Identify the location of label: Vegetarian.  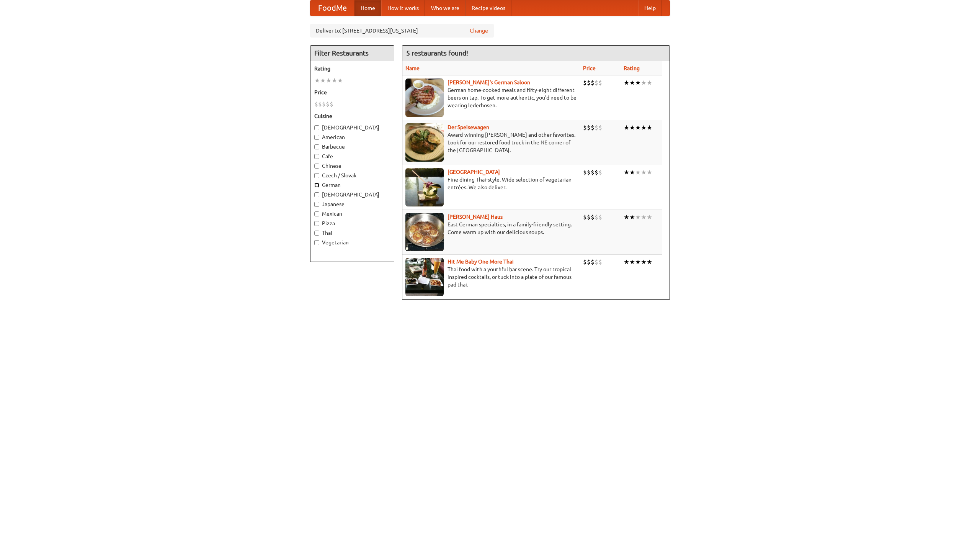
(352, 242).